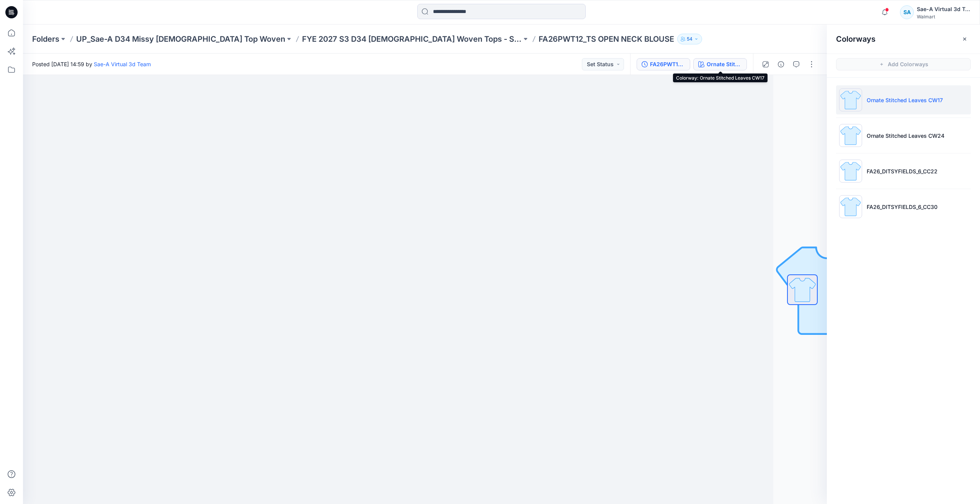 This screenshot has width=980, height=504. Describe the element at coordinates (826, 289) in the screenshot. I see `img: No Outline` at that location.